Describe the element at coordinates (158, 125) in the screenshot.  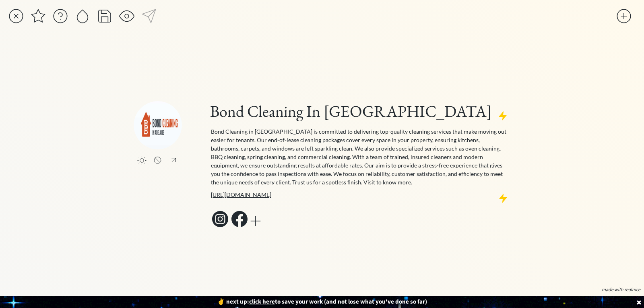
I see `img: Bond Cleaning In Adelaide picture` at that location.